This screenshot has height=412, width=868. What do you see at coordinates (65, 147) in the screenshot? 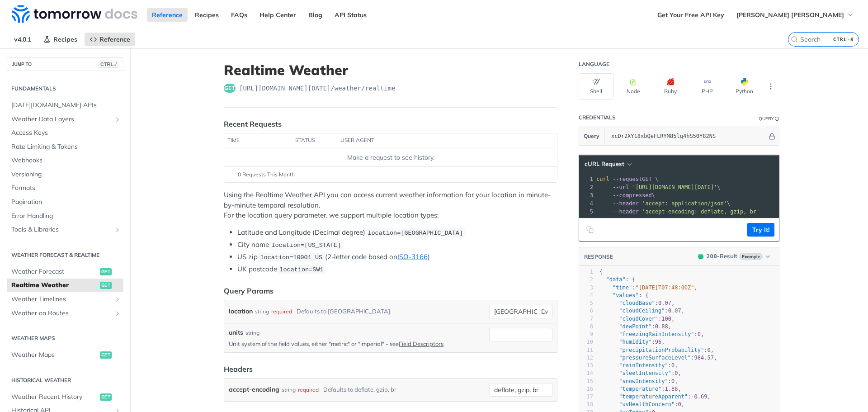
I see `a: Rate Limiting & Tokens` at bounding box center [65, 147].